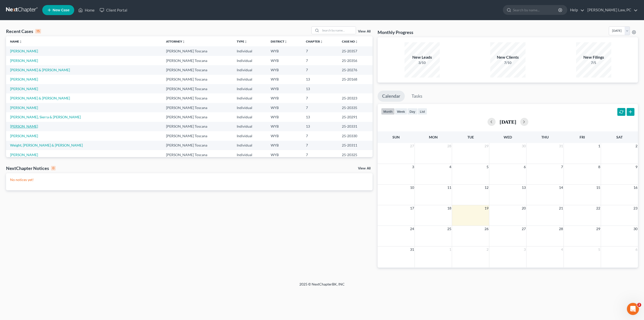 The width and height of the screenshot is (644, 320). I want to click on span: 22, so click(598, 208).